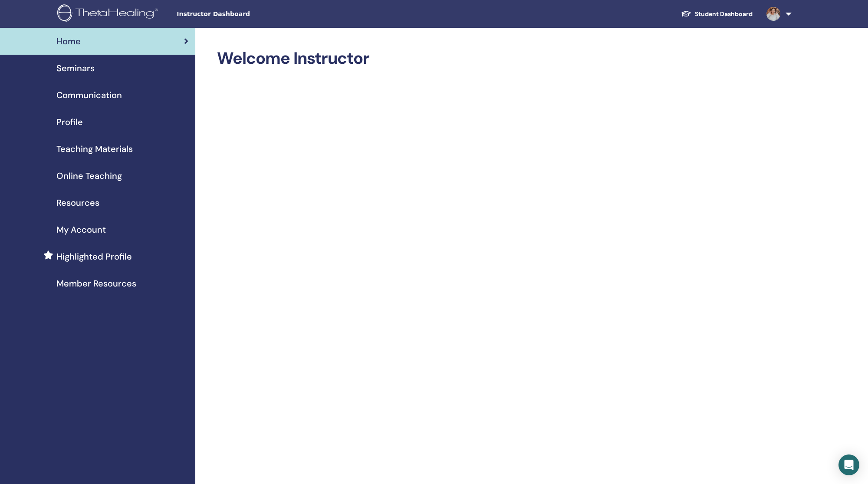 This screenshot has width=868, height=484. Describe the element at coordinates (89, 95) in the screenshot. I see `span: Communication` at that location.